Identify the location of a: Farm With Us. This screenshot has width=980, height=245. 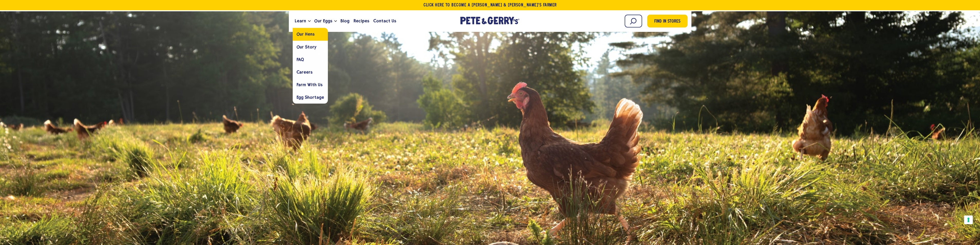
(310, 84).